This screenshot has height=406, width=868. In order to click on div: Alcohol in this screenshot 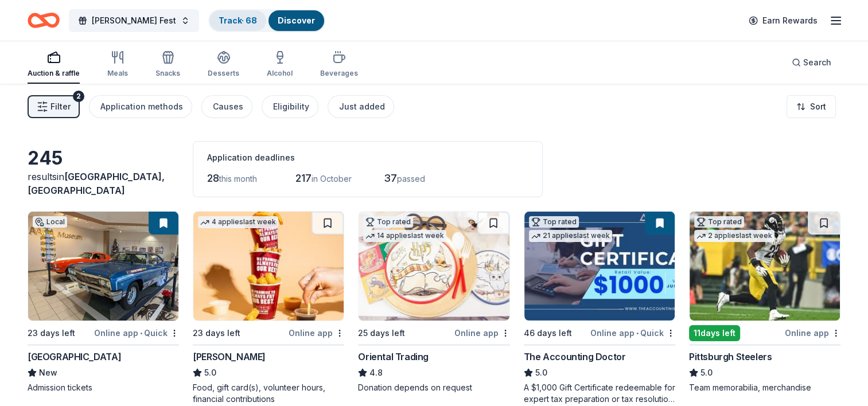, I will do `click(279, 73)`.